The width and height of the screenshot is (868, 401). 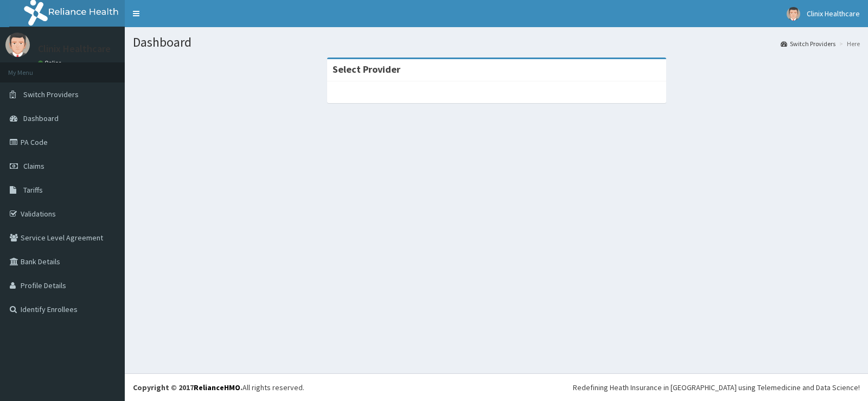 What do you see at coordinates (217, 387) in the screenshot?
I see `a: RelianceHMO` at bounding box center [217, 387].